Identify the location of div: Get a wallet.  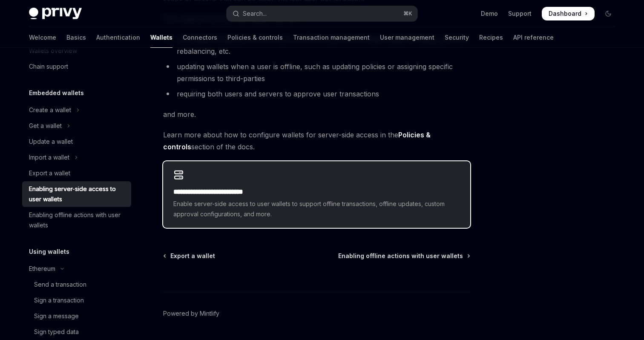
(45, 126).